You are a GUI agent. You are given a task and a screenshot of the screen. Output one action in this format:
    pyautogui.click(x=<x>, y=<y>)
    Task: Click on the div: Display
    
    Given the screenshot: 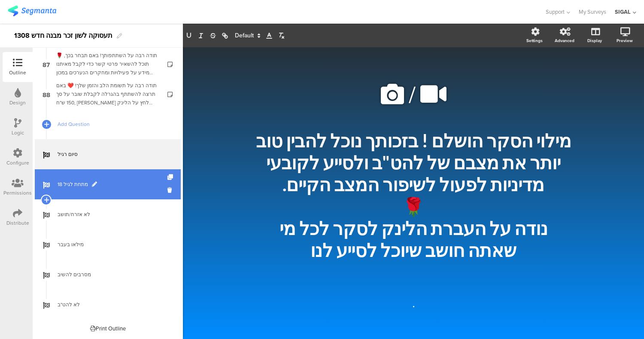 What is the action you would take?
    pyautogui.click(x=595, y=40)
    